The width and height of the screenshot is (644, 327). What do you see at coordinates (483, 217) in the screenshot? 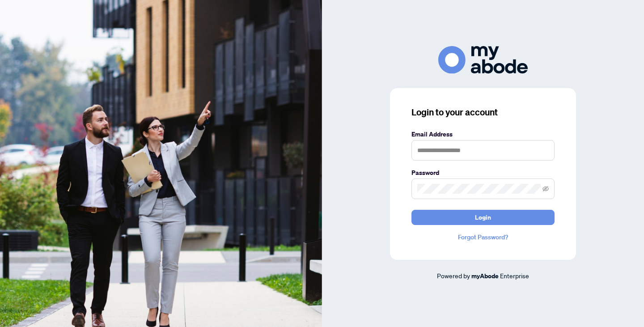
I see `button: Login` at bounding box center [483, 217].